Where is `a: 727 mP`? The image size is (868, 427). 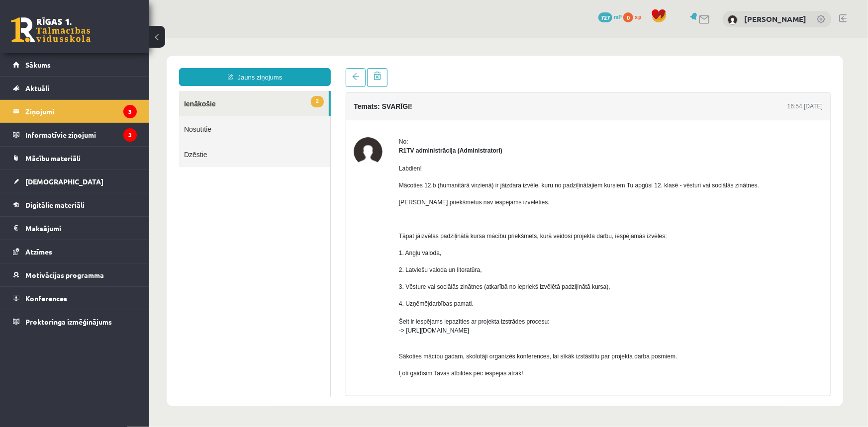 a: 727 mP is located at coordinates (610, 16).